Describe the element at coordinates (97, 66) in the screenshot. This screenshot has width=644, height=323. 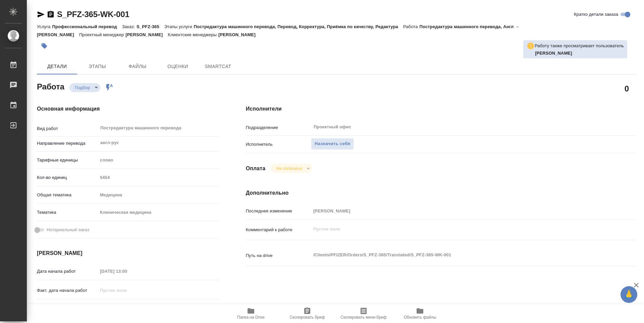
I see `span: Этапы` at that location.